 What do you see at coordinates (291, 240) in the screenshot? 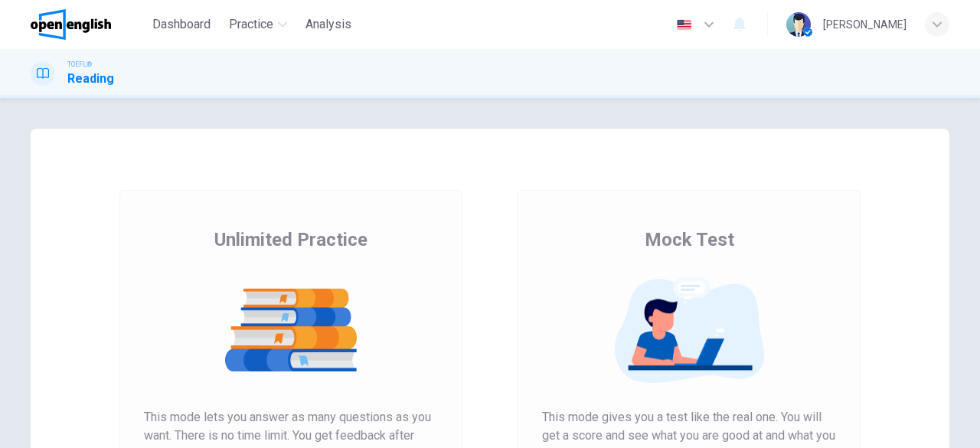
I see `span: Unlimited Practice` at bounding box center [291, 240].